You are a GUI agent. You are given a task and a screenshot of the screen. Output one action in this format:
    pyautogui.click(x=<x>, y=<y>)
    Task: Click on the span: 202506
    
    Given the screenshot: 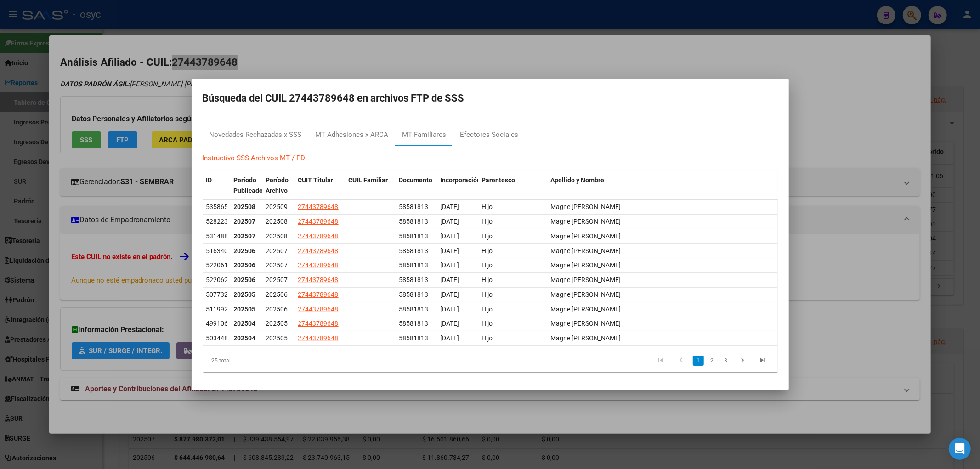 What is the action you would take?
    pyautogui.click(x=277, y=295)
    